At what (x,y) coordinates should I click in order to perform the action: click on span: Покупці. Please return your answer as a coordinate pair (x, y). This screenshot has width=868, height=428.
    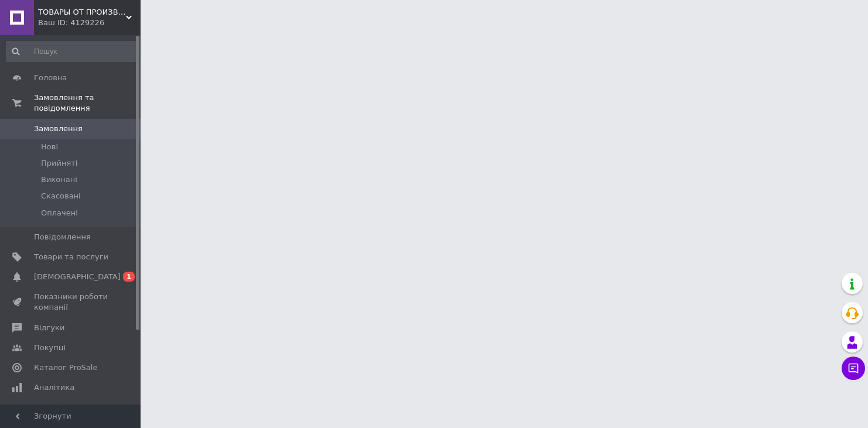
    Looking at the image, I should click on (50, 348).